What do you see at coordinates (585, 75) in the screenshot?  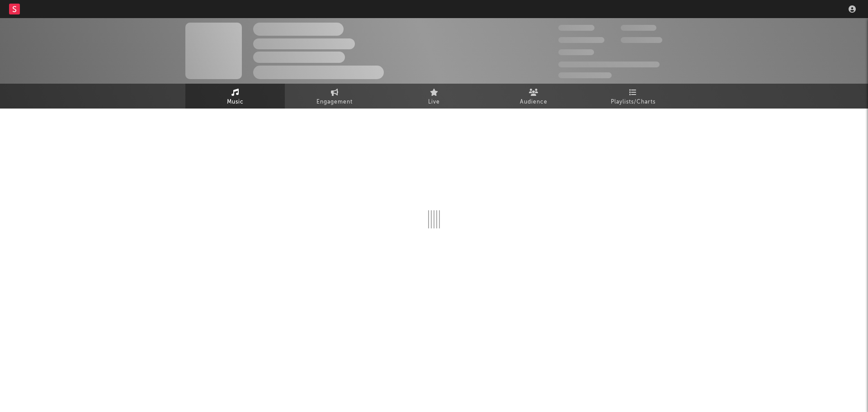 I see `span: Jump Score: 85.0` at bounding box center [585, 75].